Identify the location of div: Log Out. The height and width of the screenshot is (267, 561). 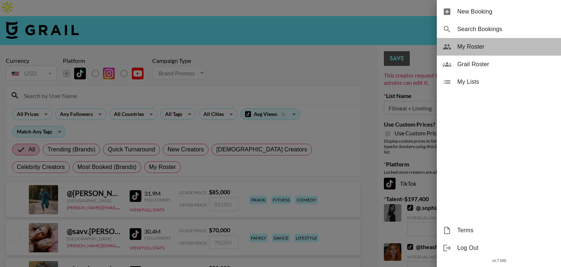
(499, 248).